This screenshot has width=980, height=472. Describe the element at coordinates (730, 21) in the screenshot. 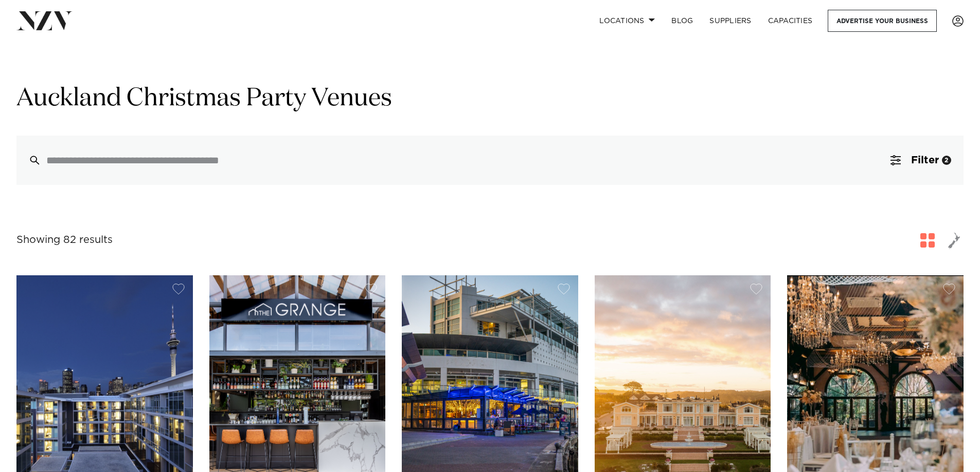

I see `a: SUPPLIERS` at that location.